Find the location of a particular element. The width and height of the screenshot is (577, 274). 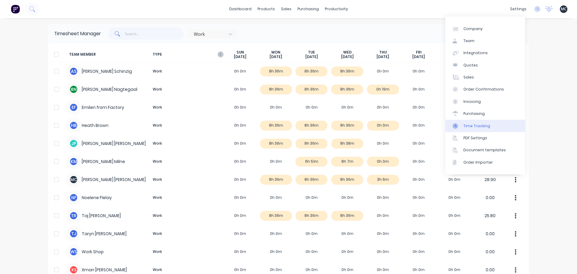

div: Sales is located at coordinates (469, 77).